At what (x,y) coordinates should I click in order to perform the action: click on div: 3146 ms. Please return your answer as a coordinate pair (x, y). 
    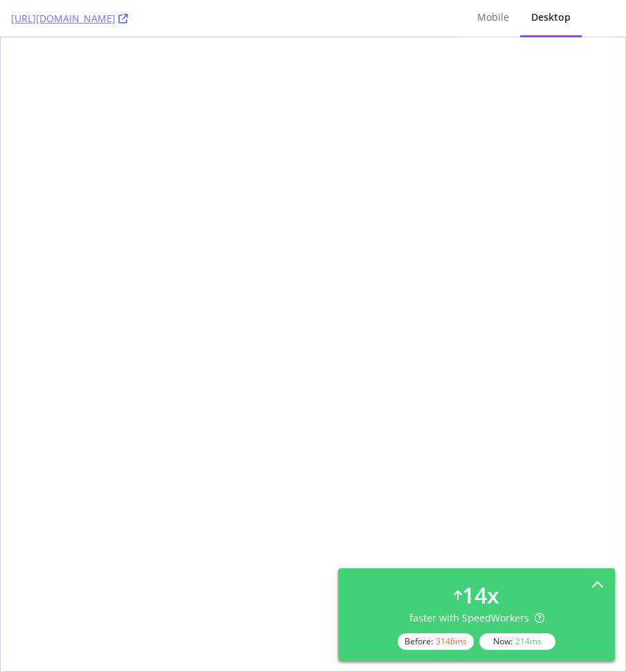
    Looking at the image, I should click on (451, 641).